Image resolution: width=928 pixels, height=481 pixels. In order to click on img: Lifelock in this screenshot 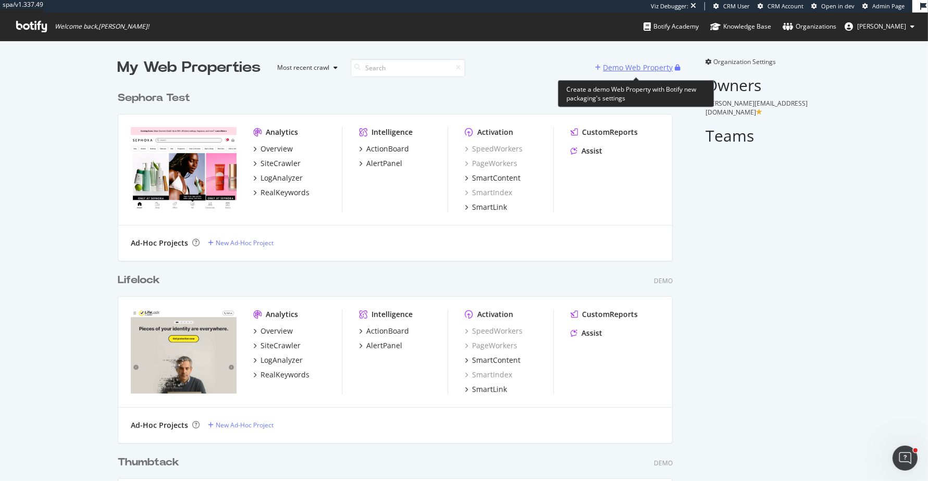, I will do `click(183, 352)`.